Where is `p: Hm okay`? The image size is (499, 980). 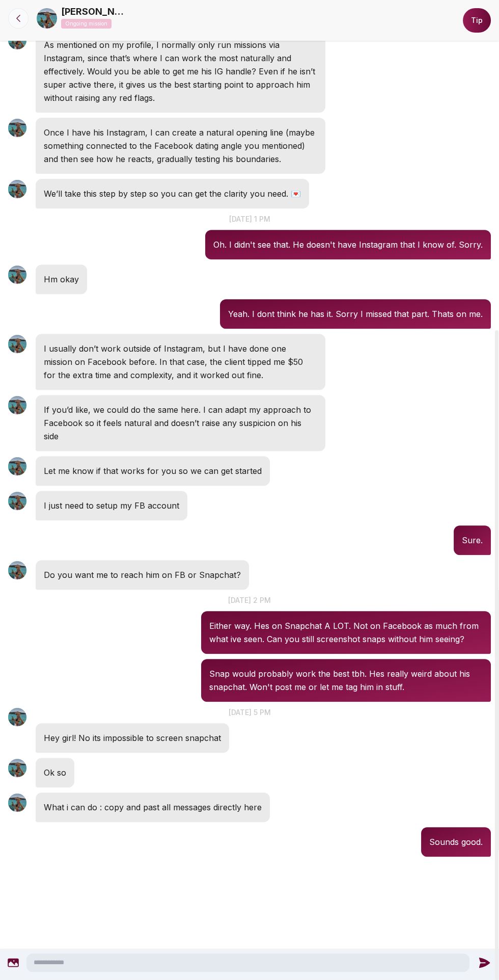
p: Hm okay is located at coordinates (61, 279).